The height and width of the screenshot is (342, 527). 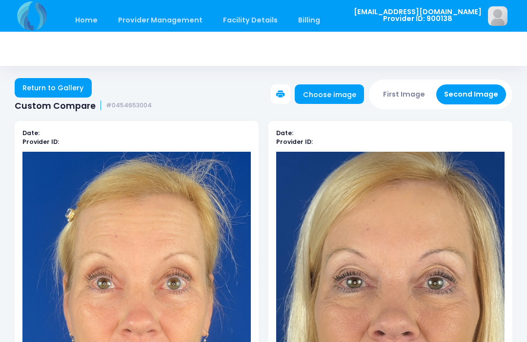 I want to click on a: Return to Gallery, so click(x=53, y=88).